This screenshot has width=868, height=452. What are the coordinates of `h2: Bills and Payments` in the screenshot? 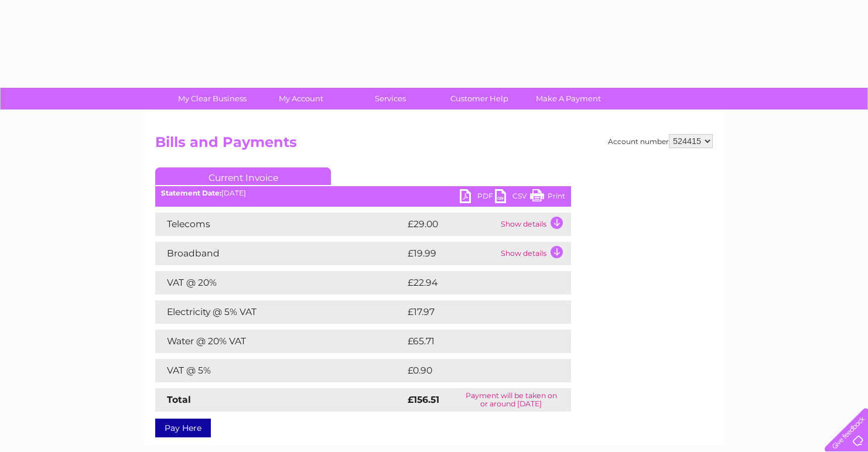 It's located at (434, 145).